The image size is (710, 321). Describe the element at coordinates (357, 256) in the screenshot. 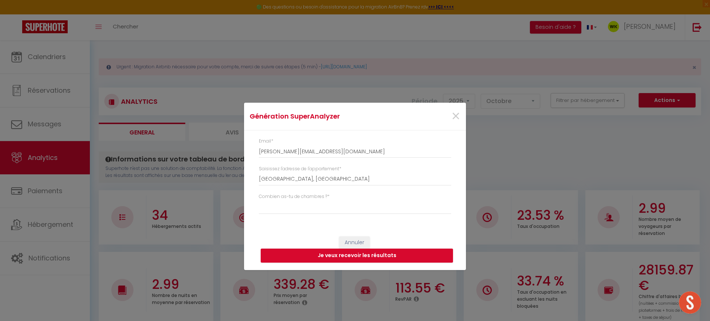

I see `button: Je veux recevoir les résultats` at that location.